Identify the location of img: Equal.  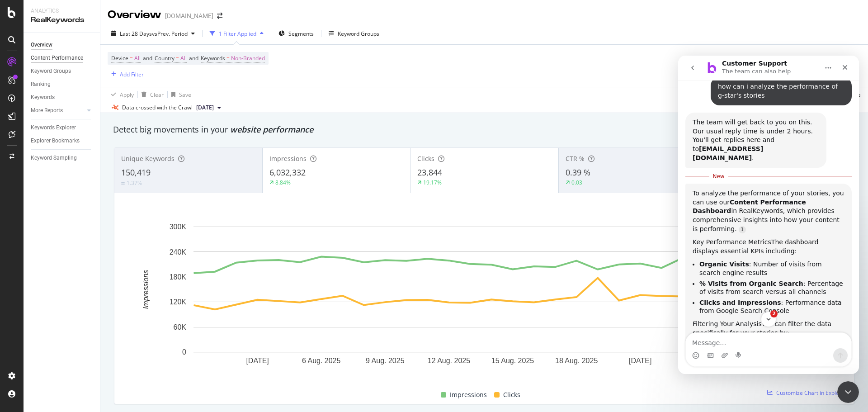
(123, 183).